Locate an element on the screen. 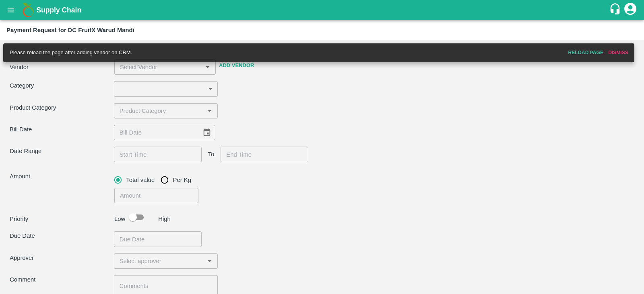  button: open drawer is located at coordinates (11, 10).